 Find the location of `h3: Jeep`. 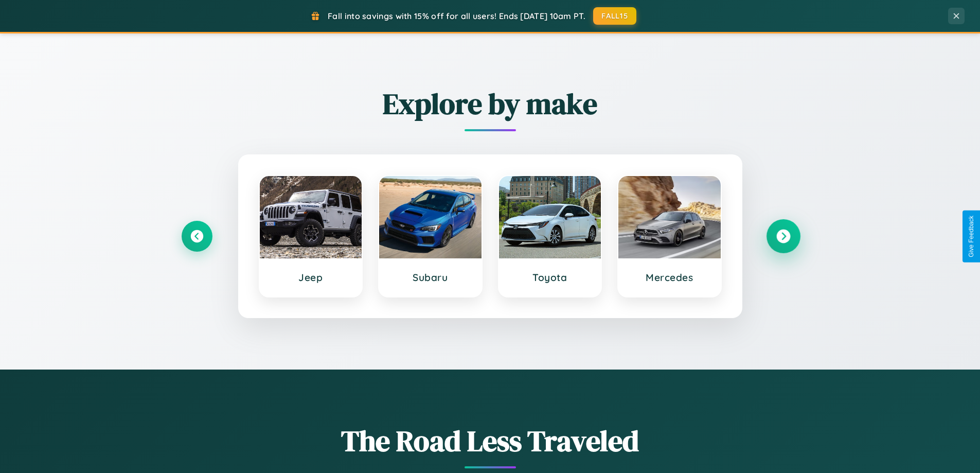

h3: Jeep is located at coordinates (311, 277).